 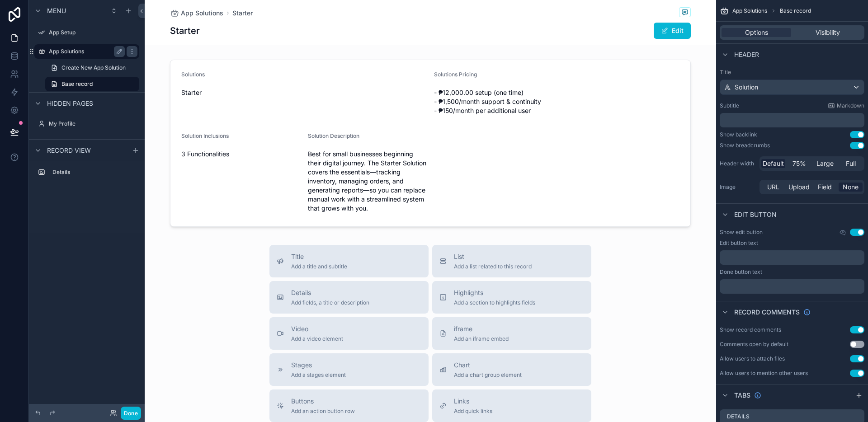 I want to click on label: App Solutions, so click(x=85, y=52).